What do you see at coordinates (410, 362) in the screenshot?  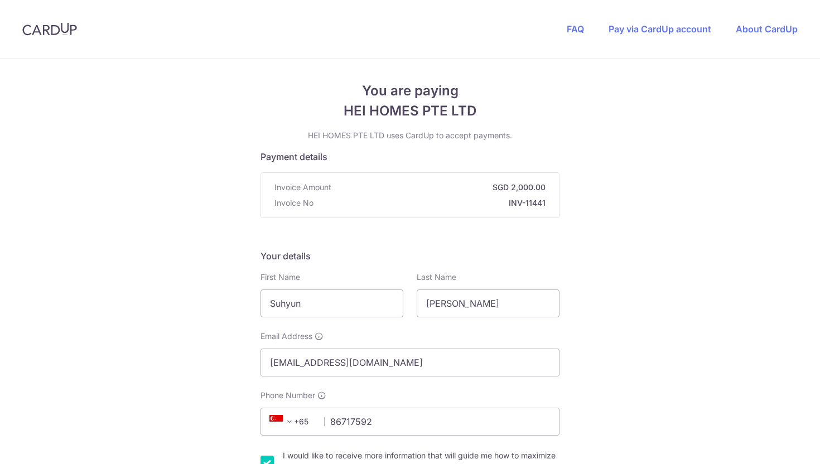 I see `input: Email address` at bounding box center [410, 362].